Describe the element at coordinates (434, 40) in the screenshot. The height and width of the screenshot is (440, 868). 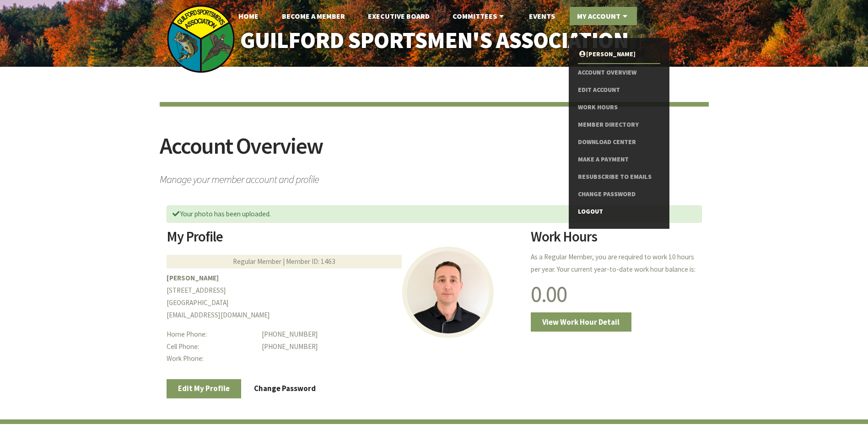
I see `a: Guilford Sportsmen's Association` at that location.